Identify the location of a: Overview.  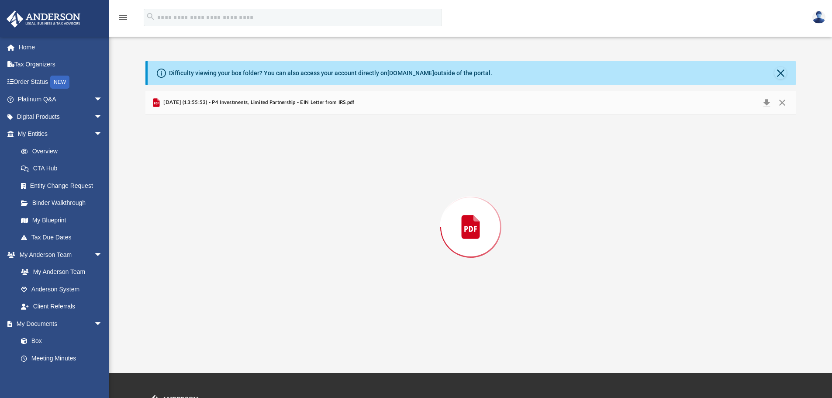
(64, 151).